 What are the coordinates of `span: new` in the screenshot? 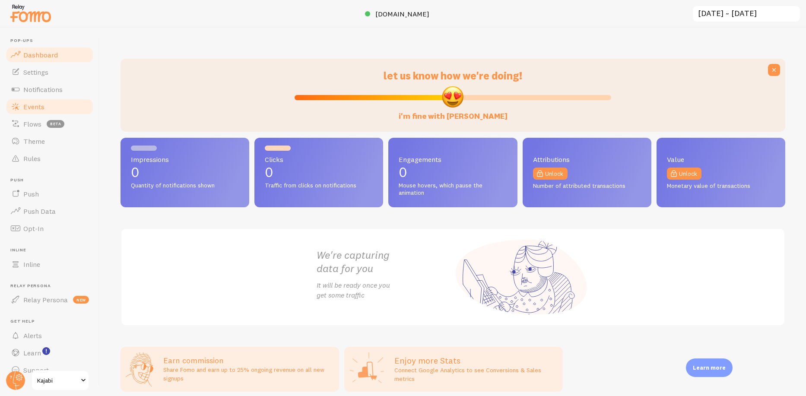 It's located at (81, 300).